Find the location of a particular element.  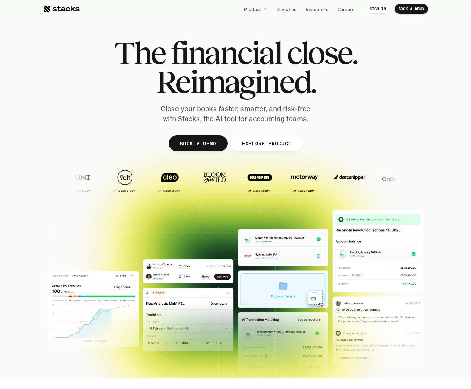

p: Close your books faster, smarter, and risk-free with Stacks, the AI tool for accounting teams. is located at coordinates (236, 114).